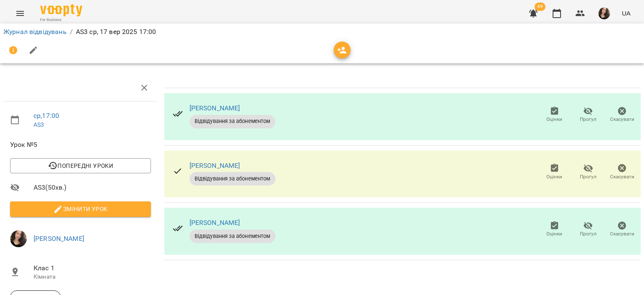  What do you see at coordinates (540, 7) in the screenshot?
I see `span: 49` at bounding box center [540, 7].